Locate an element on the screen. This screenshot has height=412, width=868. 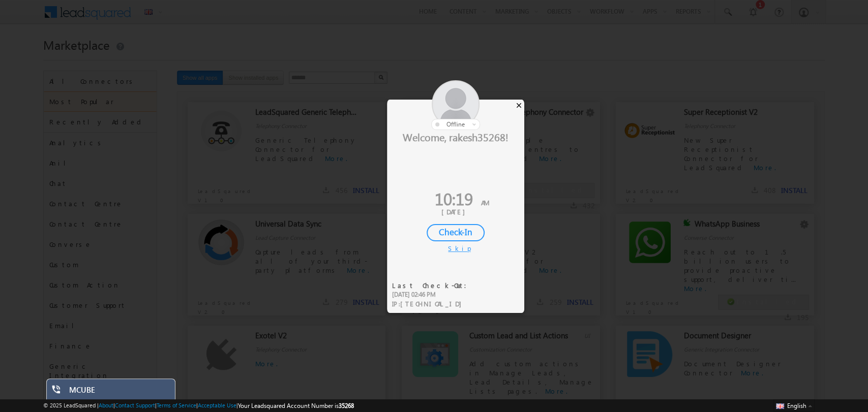
a: About is located at coordinates (106, 406).